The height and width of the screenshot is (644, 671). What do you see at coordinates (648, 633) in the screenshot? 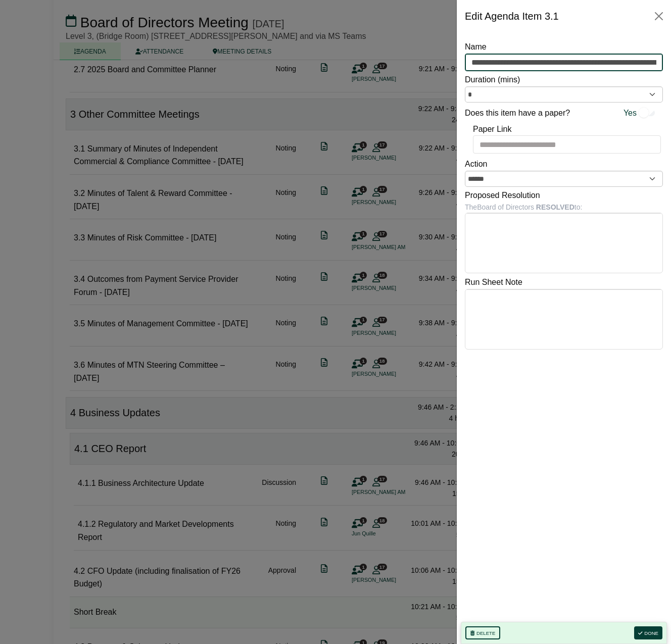
I see `button: Done` at bounding box center [648, 633].